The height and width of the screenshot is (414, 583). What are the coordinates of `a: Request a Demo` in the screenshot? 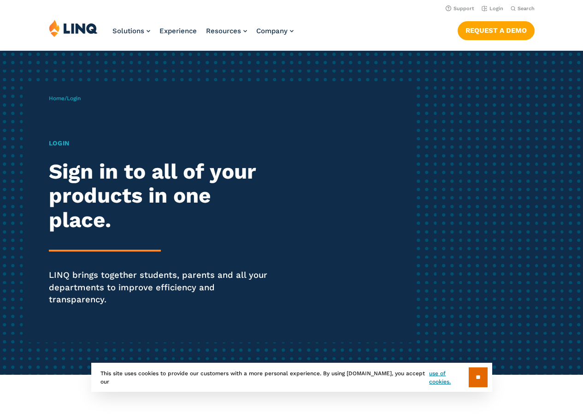 It's located at (496, 30).